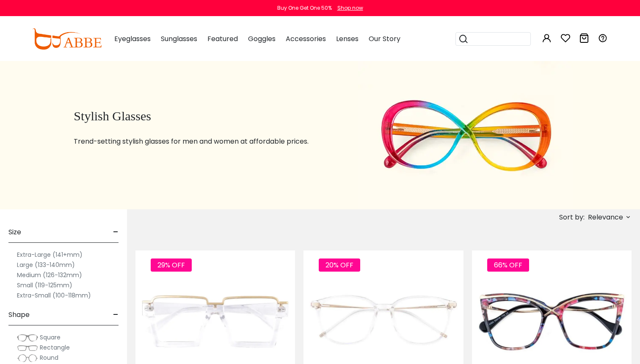 The height and width of the screenshot is (364, 640). Describe the element at coordinates (50, 337) in the screenshot. I see `span: Square` at that location.